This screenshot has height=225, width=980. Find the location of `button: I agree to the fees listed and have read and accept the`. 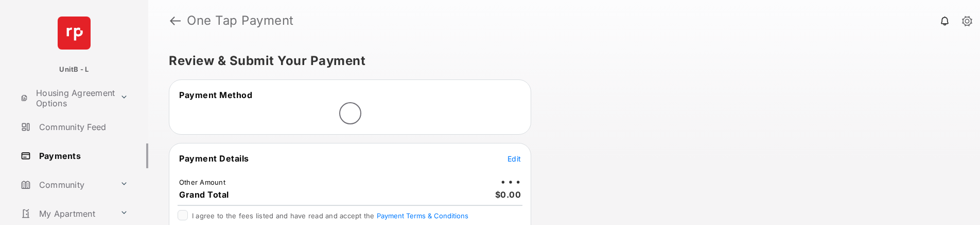

button: I agree to the fees listed and have read and accept the is located at coordinates (422, 215).